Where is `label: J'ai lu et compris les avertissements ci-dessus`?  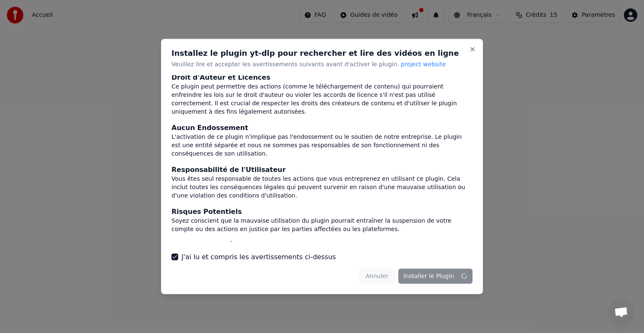
label: J'ai lu et compris les avertissements ci-dessus is located at coordinates (259, 256).